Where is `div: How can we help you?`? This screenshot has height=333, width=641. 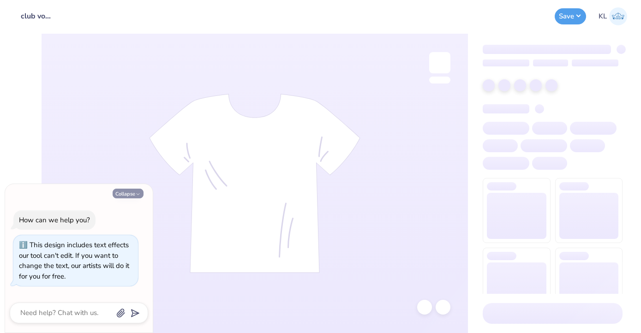 div: How can we help you? is located at coordinates (54, 220).